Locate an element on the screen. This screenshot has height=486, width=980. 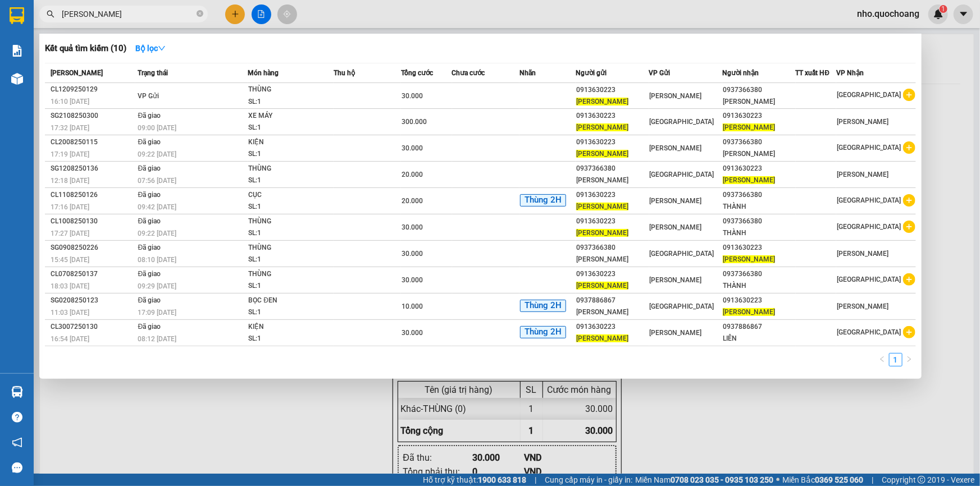
div: CL1008250130 is located at coordinates (92, 222).